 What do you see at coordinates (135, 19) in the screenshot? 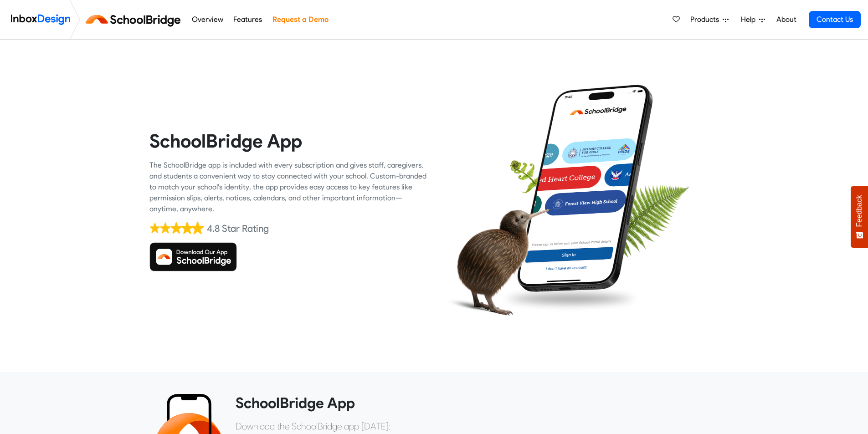
I see `img: schoolbridge logo` at bounding box center [135, 19].